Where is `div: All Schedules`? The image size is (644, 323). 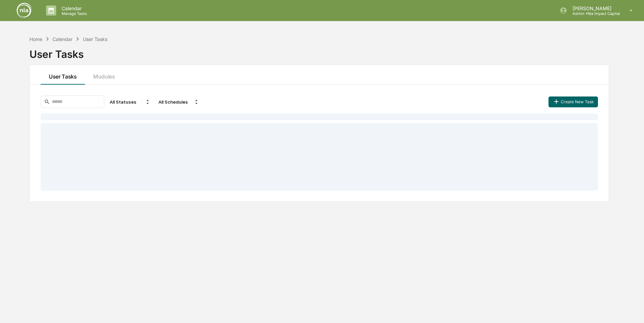
div: All Schedules is located at coordinates (179, 102).